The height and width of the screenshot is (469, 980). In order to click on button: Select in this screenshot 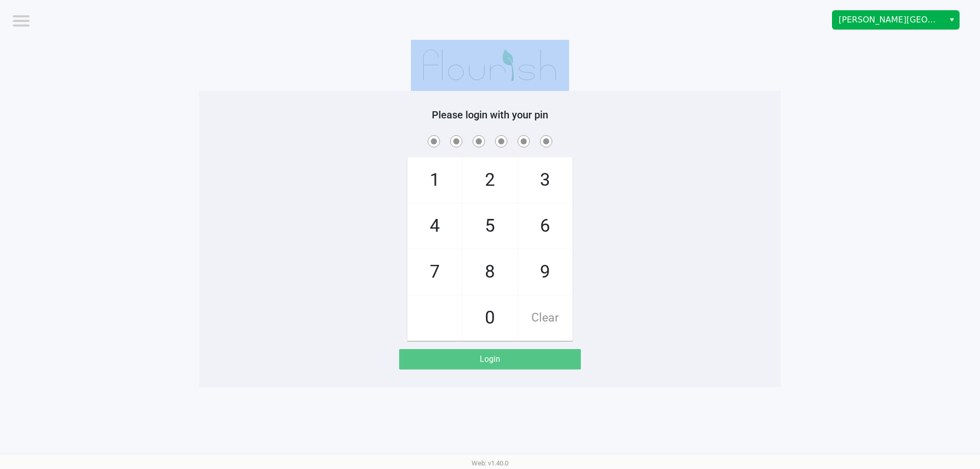, I will do `click(951, 20)`.